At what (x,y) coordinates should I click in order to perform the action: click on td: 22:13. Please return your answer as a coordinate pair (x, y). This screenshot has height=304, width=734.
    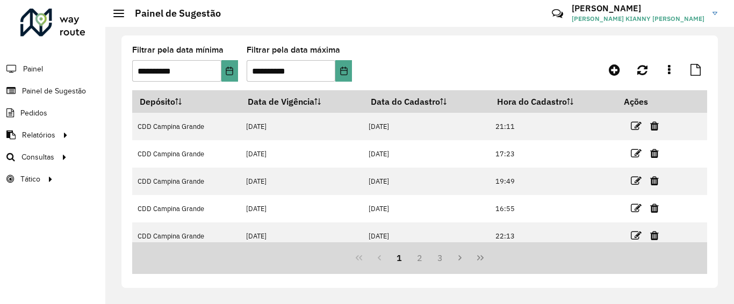
    Looking at the image, I should click on (553, 236).